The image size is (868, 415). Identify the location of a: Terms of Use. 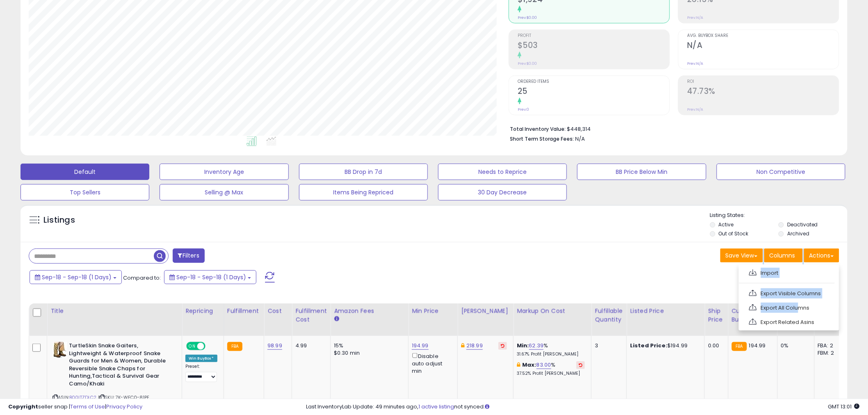
(88, 406).